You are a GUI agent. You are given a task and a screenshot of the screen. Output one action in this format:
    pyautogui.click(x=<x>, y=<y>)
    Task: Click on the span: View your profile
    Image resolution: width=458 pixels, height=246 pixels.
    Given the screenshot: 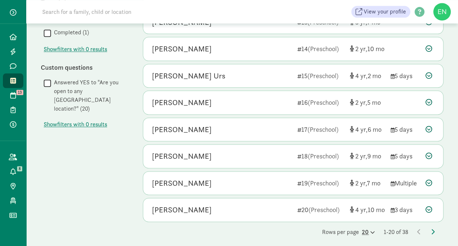 What is the action you would take?
    pyautogui.click(x=385, y=12)
    